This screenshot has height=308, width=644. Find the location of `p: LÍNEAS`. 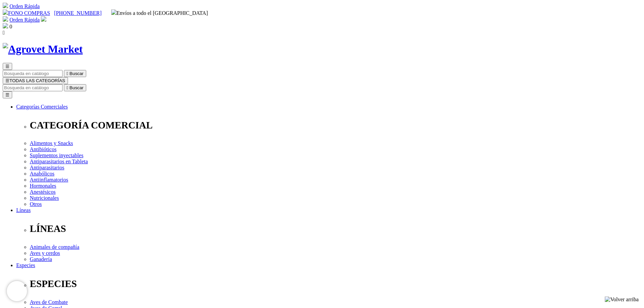

p: LÍNEAS is located at coordinates (335, 228).